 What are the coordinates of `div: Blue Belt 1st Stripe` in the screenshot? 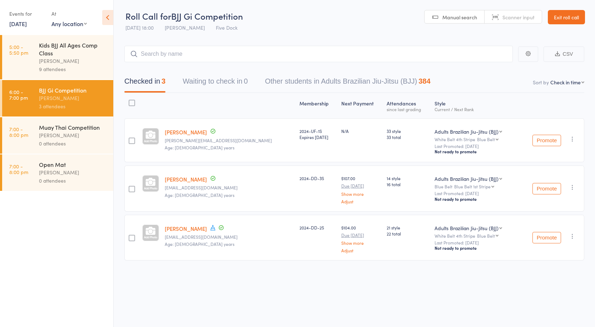 It's located at (472, 186).